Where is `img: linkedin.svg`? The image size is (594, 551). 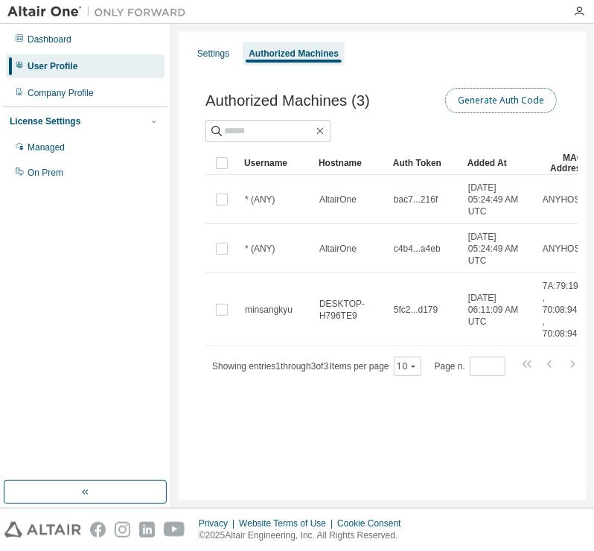 img: linkedin.svg is located at coordinates (147, 529).